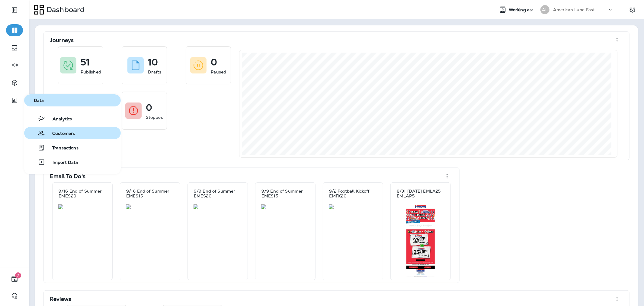 The width and height of the screenshot is (644, 306). What do you see at coordinates (62, 163) in the screenshot?
I see `span: Import Data` at bounding box center [62, 163].